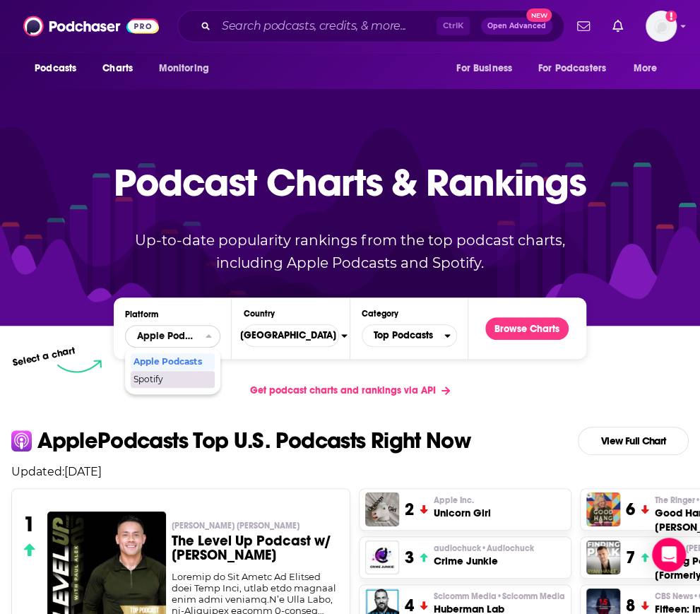  I want to click on span: Get podcast charts and rankings via API, so click(342, 390).